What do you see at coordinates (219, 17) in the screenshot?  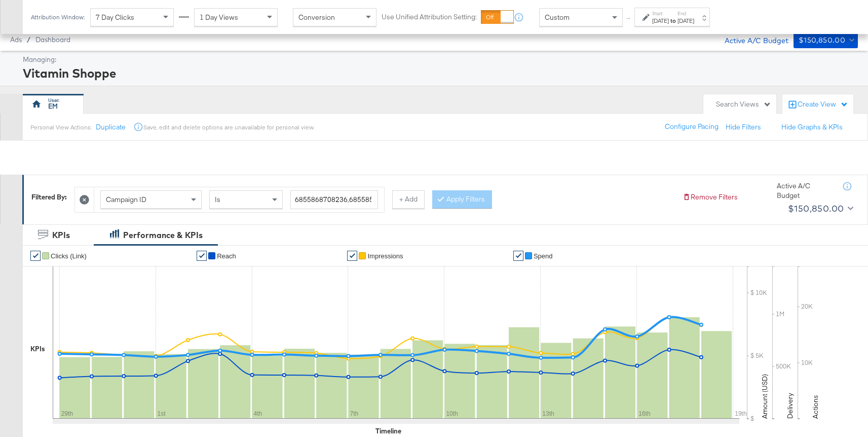 I see `span: 1 Day Views` at bounding box center [219, 17].